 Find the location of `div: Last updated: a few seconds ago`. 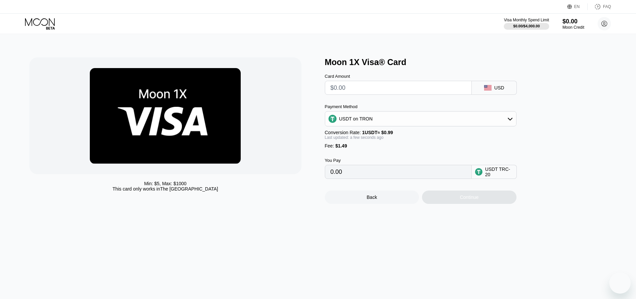

div: Last updated: a few seconds ago is located at coordinates (420, 137).